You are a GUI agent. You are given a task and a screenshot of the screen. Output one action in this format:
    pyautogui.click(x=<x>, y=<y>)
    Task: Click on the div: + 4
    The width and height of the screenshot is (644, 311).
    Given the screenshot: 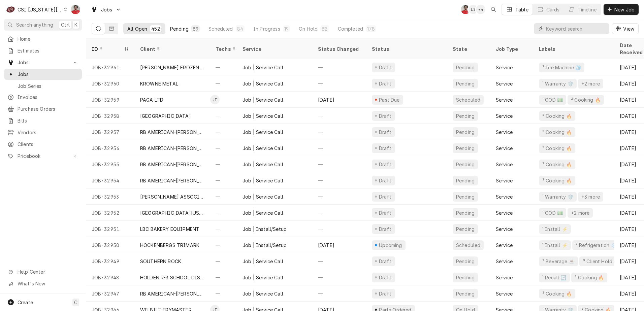 What is the action you would take?
    pyautogui.click(x=480, y=10)
    